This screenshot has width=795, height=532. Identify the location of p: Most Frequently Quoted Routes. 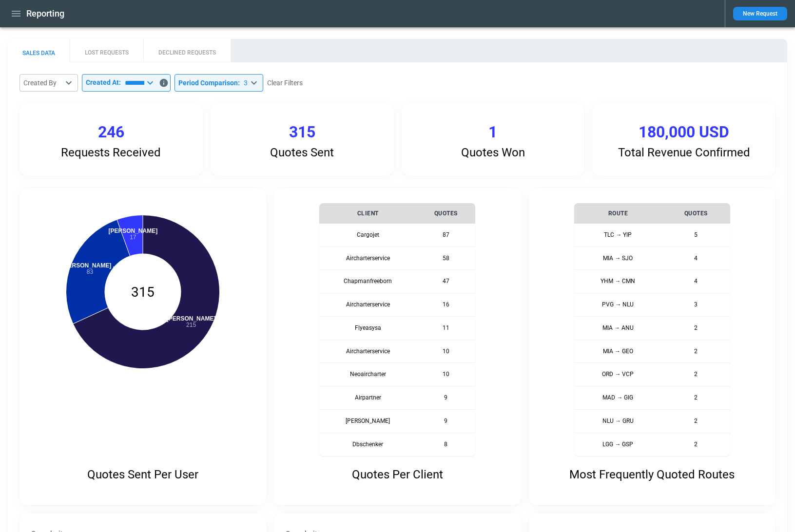
(652, 475).